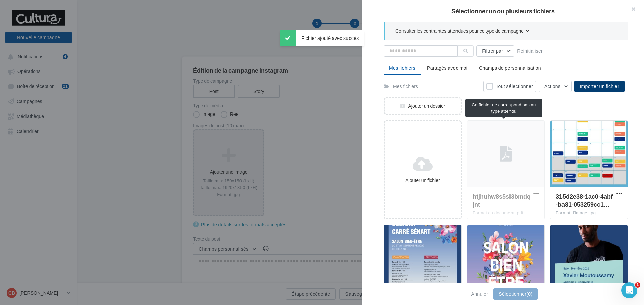 The height and width of the screenshot is (305, 644). What do you see at coordinates (460, 31) in the screenshot?
I see `span: Consulter les contraintes attendues pour ce type de campagne` at bounding box center [460, 31].